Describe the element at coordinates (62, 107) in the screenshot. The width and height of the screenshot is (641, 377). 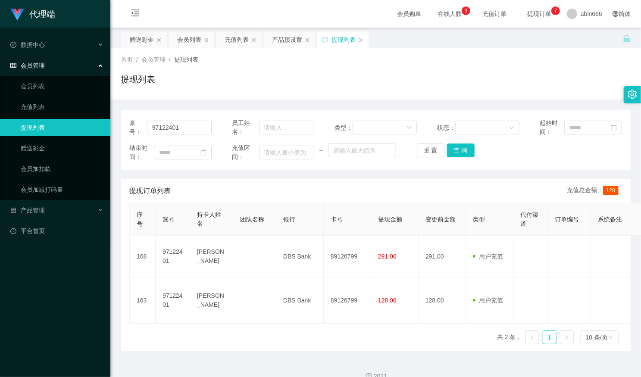
I see `a: 充值列表` at that location.